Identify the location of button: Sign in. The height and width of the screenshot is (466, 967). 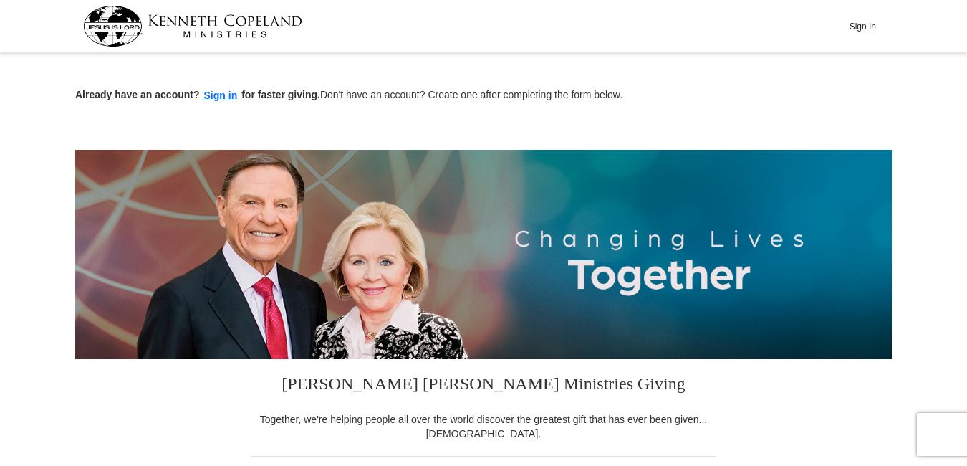
(221, 95).